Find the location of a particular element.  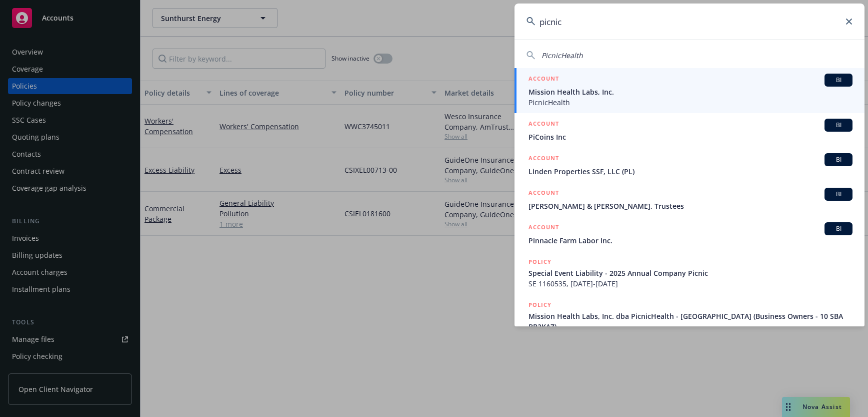

a: ACCOUNTBIMission Health Labs, Inc.PicnicHealth is located at coordinates (690, 91).